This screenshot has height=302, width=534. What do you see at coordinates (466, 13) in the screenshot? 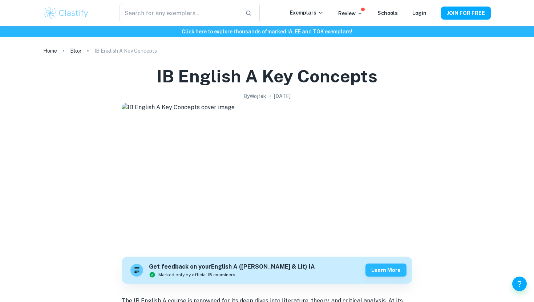
I see `button: JOIN FOR FREE` at bounding box center [466, 13].